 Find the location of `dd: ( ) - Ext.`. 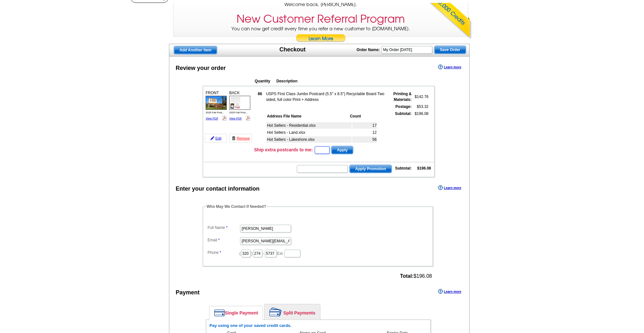

dd: ( ) - Ext. is located at coordinates (318, 253).